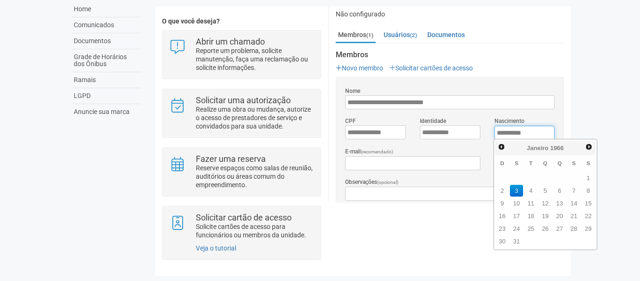 This screenshot has height=281, width=640. I want to click on strong: Solicitar cartão de acesso, so click(244, 217).